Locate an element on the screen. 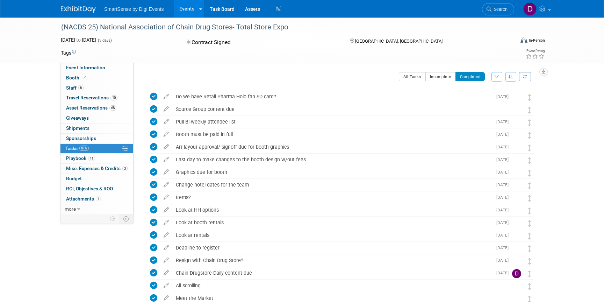  div: Source Group content due is located at coordinates (335, 109).